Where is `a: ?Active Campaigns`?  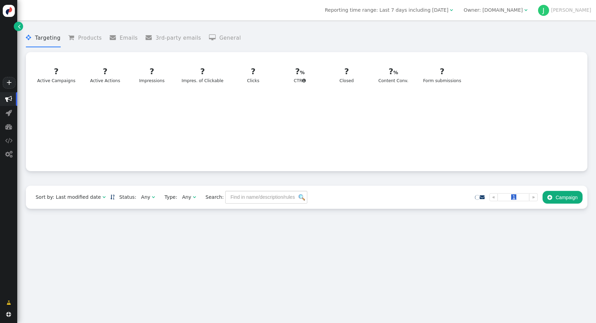
a: ?Active Campaigns is located at coordinates (56, 75).